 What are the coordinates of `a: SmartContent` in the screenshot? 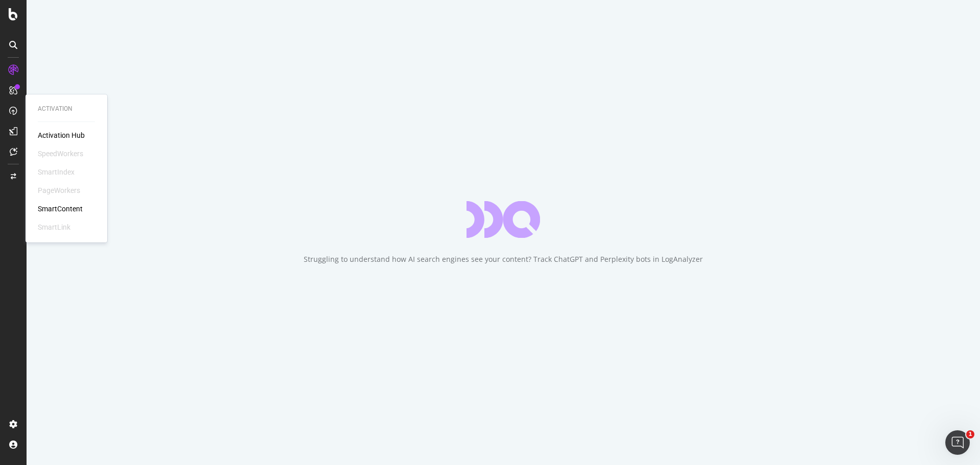 It's located at (60, 209).